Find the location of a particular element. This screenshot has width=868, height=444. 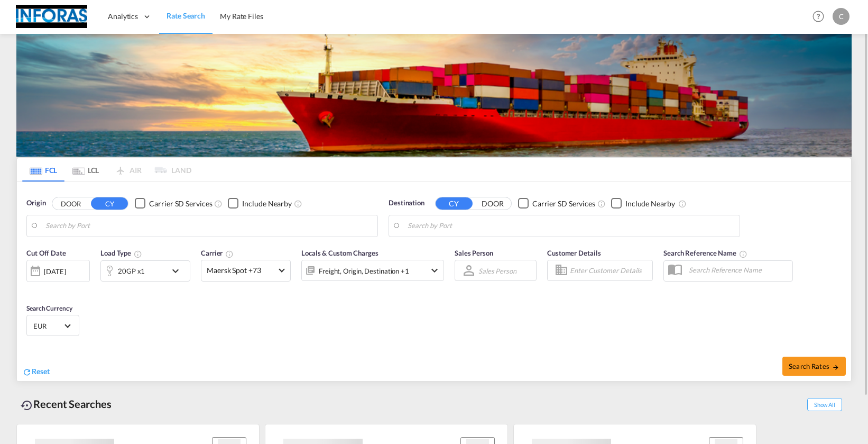

span: Locals & Custom Charges is located at coordinates (340, 253).